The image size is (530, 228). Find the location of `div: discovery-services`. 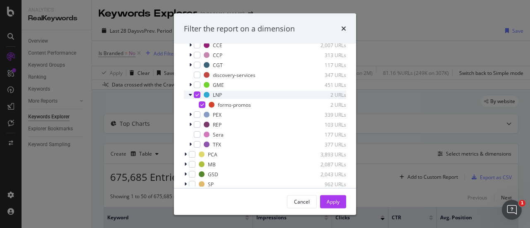

div: discovery-services is located at coordinates (234, 75).